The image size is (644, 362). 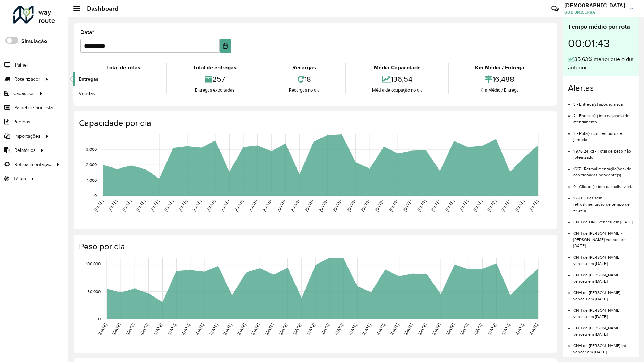 What do you see at coordinates (305, 90) in the screenshot?
I see `div: Recargas no dia` at bounding box center [305, 90].